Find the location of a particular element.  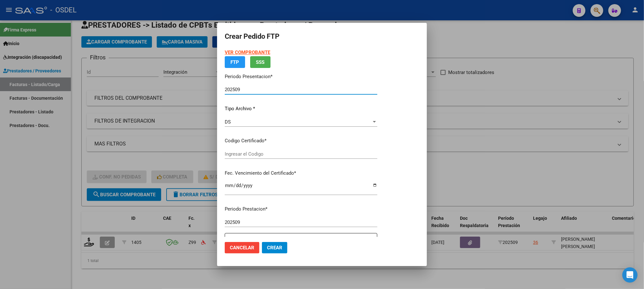

button: FTP is located at coordinates (235, 62).